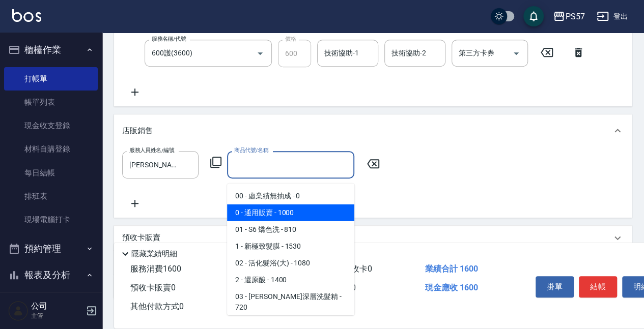 Image resolution: width=644 pixels, height=329 pixels. I want to click on span: 業績合計 1600, so click(452, 269).